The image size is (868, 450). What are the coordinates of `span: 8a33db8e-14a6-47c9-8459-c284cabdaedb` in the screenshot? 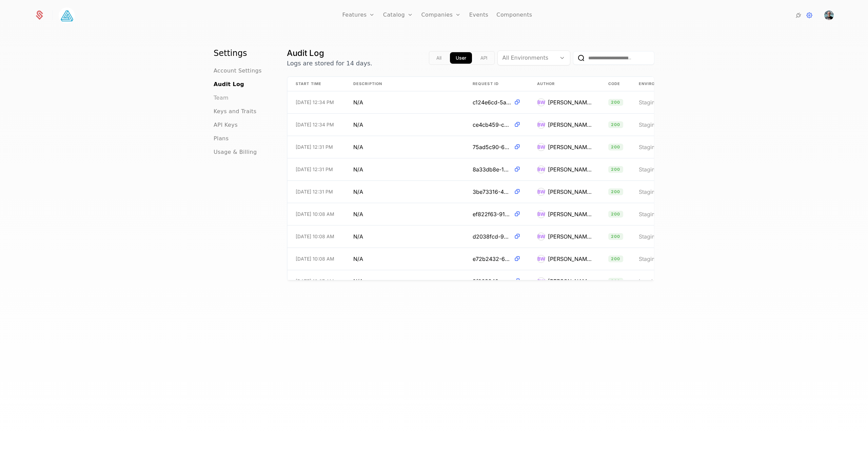 It's located at (491, 169).